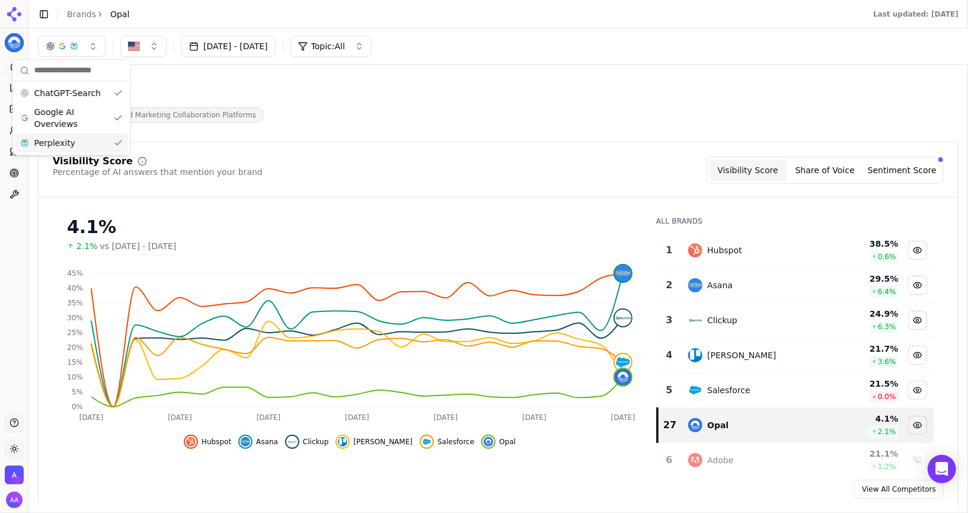  What do you see at coordinates (343, 442) in the screenshot?
I see `img: trello` at bounding box center [343, 442].